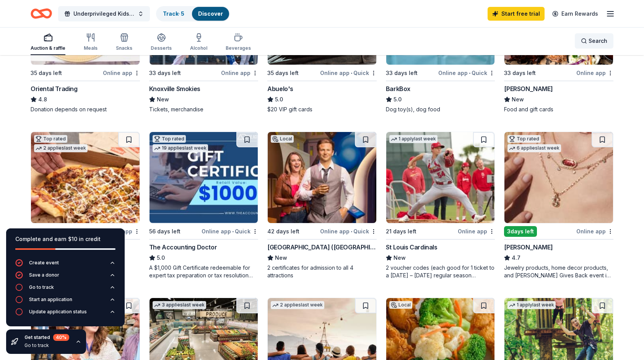 The height and width of the screenshot is (360, 644). I want to click on a: Start free trial, so click(516, 14).